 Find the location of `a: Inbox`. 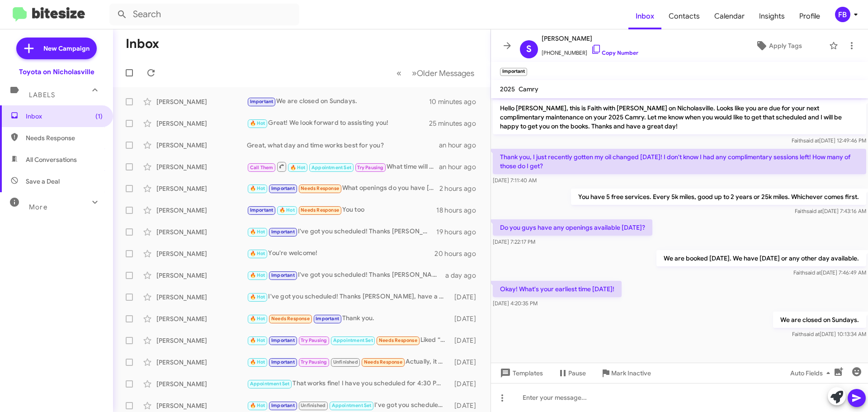

a: Inbox is located at coordinates (645, 16).